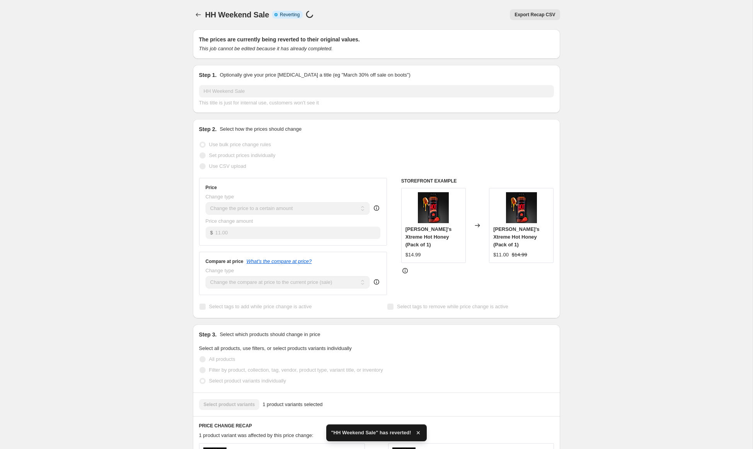 The width and height of the screenshot is (753, 449). What do you see at coordinates (377, 426) in the screenshot?
I see `h6: PRICE CHANGE RECAP` at bounding box center [377, 426].